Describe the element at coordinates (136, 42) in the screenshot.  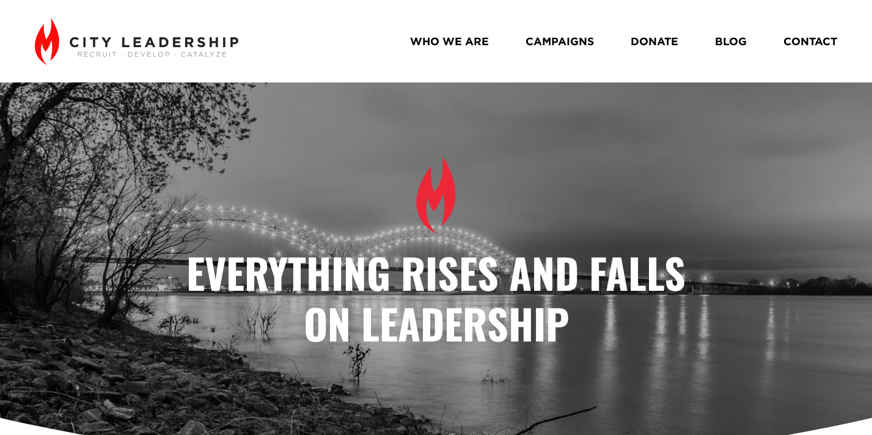
I see `img: City Leadership - Recruit. Develop. Catalyze.` at that location.